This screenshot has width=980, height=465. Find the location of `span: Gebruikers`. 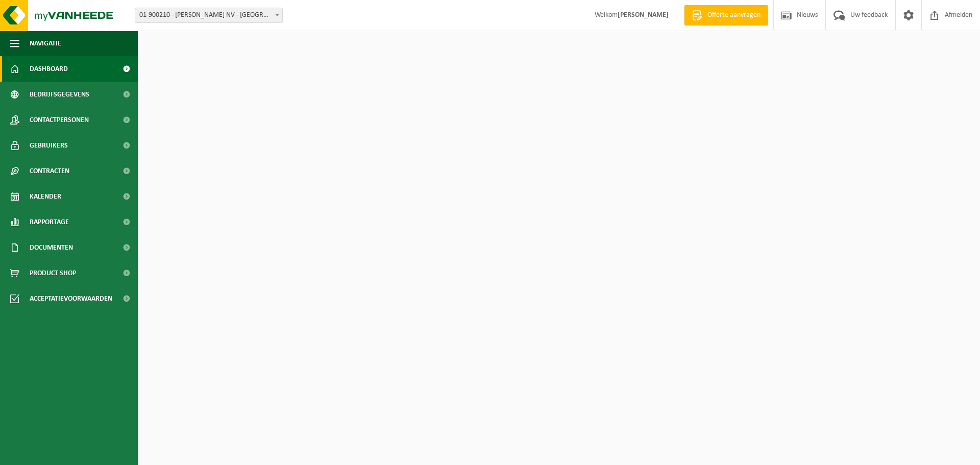

span: Gebruikers is located at coordinates (48, 145).